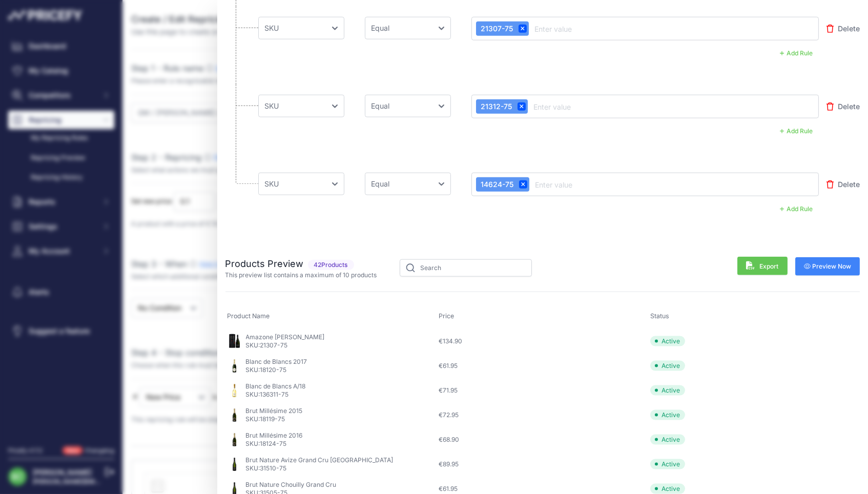  I want to click on button: Export, so click(763, 266).